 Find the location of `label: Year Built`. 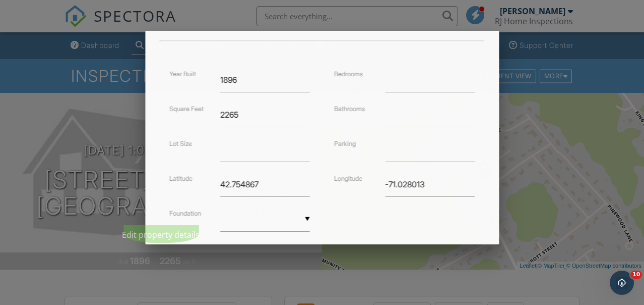

label: Year Built is located at coordinates (182, 74).